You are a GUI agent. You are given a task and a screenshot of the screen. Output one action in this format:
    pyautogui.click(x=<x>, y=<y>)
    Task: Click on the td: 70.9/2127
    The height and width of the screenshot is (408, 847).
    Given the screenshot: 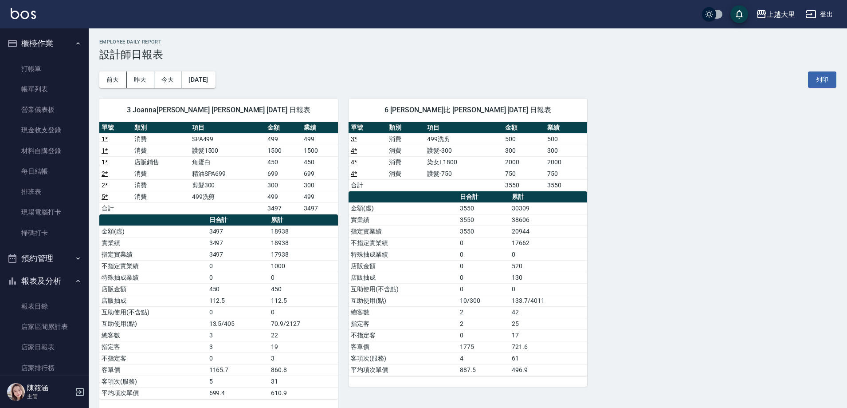 What is the action you would take?
    pyautogui.click(x=303, y=323)
    